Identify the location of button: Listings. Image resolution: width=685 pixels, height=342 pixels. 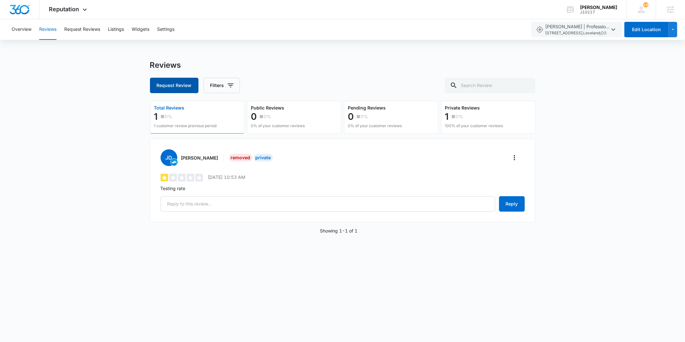
(116, 30).